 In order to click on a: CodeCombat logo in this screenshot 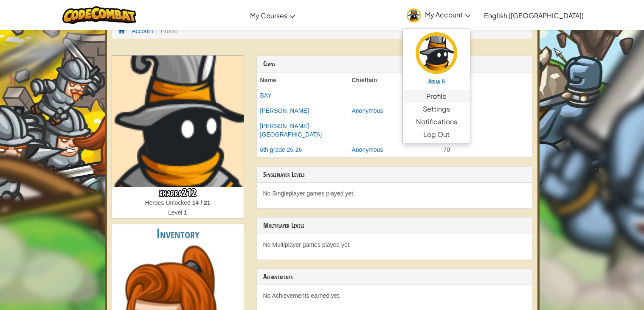, I will do `click(99, 15)`.